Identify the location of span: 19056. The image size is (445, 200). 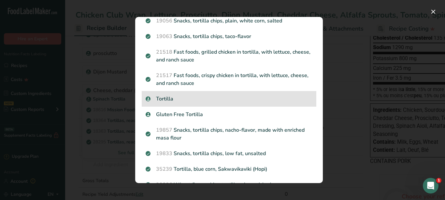
(164, 21).